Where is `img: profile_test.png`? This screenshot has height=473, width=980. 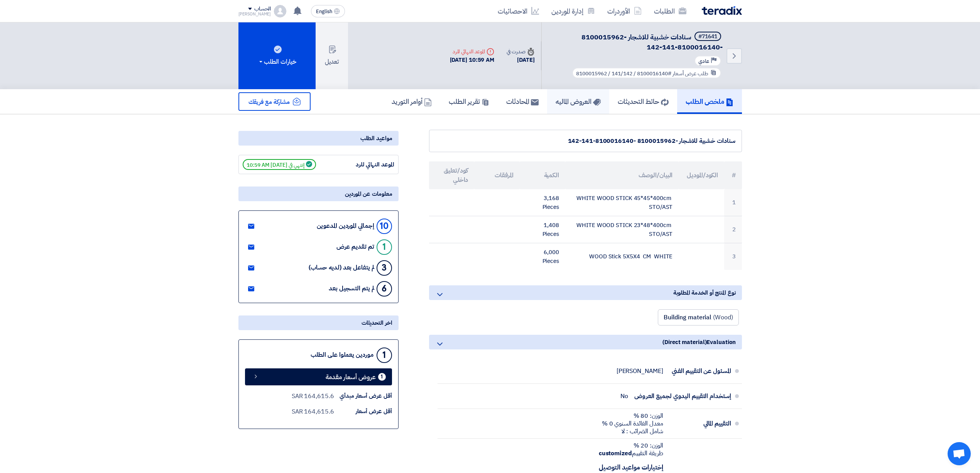 img: profile_test.png is located at coordinates (280, 11).